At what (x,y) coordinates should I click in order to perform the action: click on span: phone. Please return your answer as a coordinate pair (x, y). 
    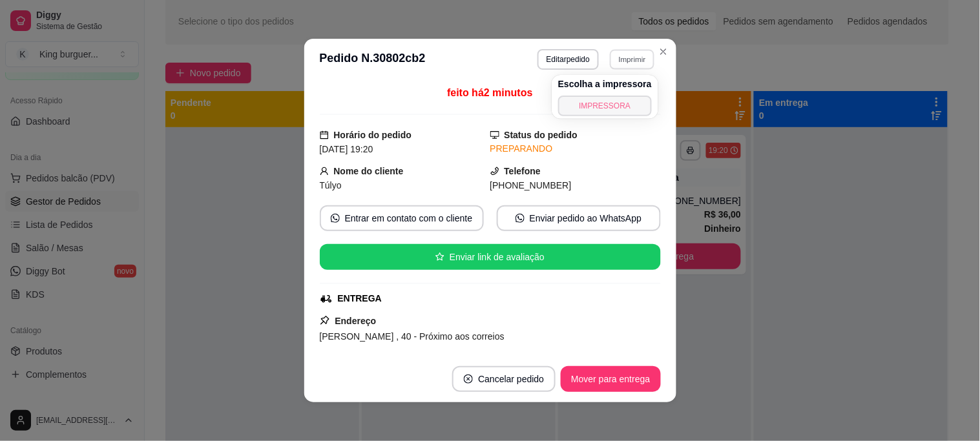
    Looking at the image, I should click on (495, 171).